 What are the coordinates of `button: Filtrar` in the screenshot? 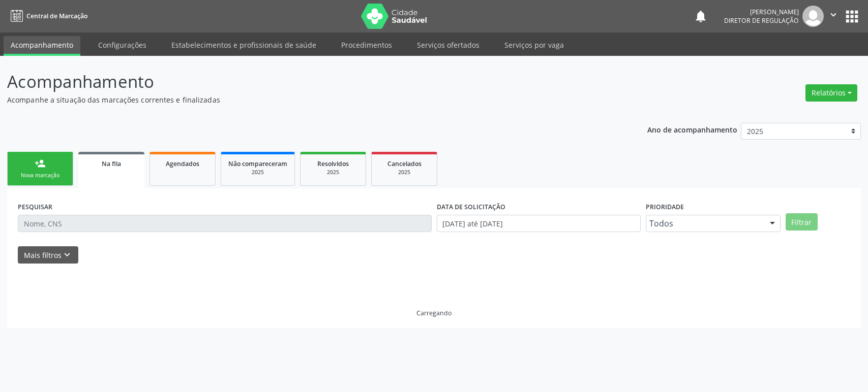 It's located at (801, 222).